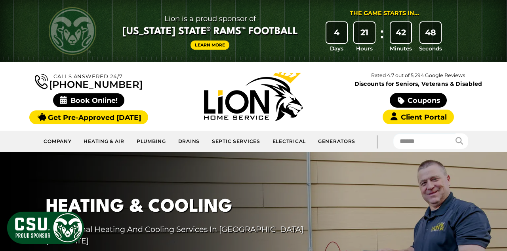 The width and height of the screenshot is (507, 251). Describe the element at coordinates (73, 31) in the screenshot. I see `img: CSU Rams logo` at that location.